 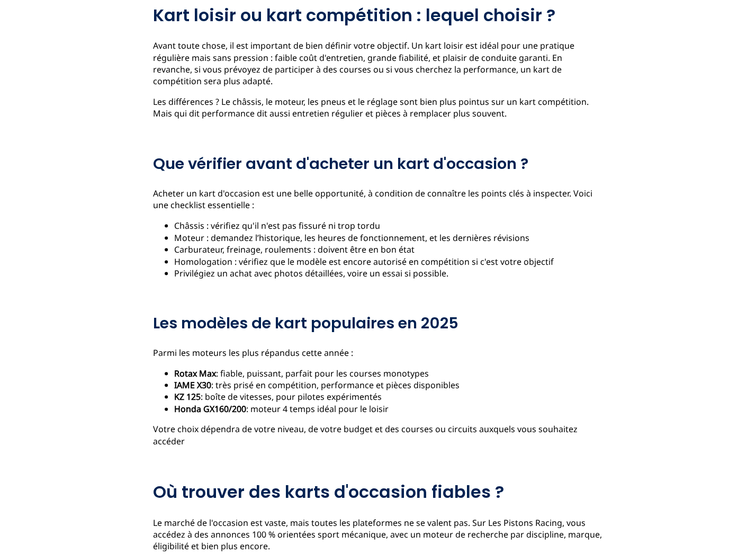 What do you see at coordinates (389, 249) in the screenshot?
I see `li: Carburateur, freinage, roulements : doivent être en bon état` at bounding box center [389, 249].